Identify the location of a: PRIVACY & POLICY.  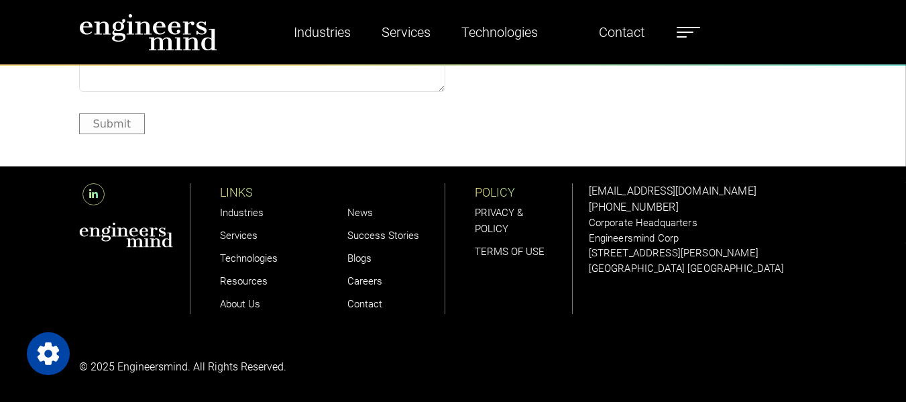
(499, 221).